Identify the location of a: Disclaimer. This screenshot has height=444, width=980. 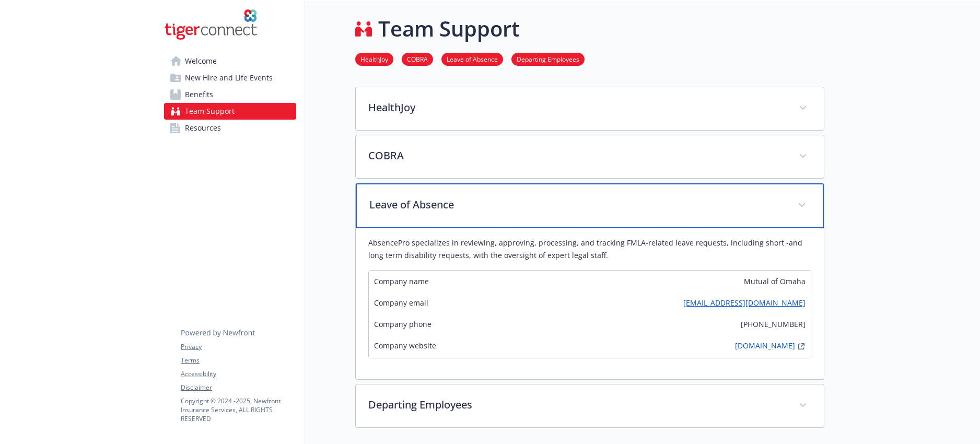
(238, 388).